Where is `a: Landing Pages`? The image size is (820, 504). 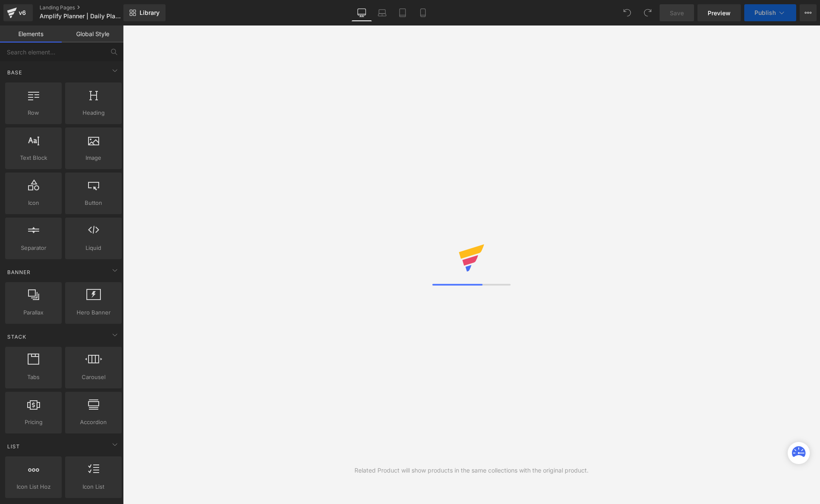
a: Landing Pages is located at coordinates (88, 8).